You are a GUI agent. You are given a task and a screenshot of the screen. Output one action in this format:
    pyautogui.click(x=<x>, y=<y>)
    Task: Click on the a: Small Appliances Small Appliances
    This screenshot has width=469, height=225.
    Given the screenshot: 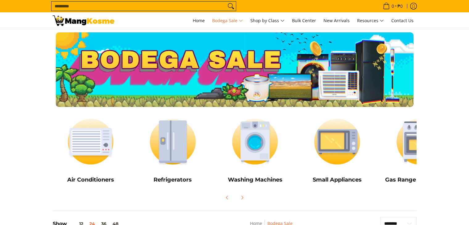 What is the action you would take?
    pyautogui.click(x=337, y=150)
    